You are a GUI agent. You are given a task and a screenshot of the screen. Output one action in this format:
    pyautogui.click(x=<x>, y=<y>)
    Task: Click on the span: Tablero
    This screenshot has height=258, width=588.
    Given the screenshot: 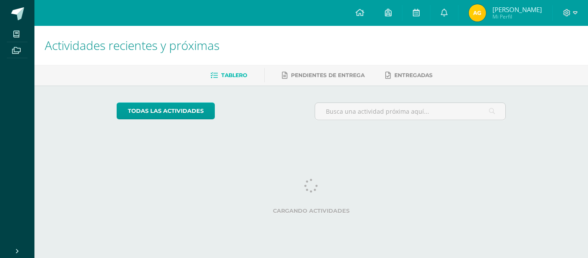 What is the action you would take?
    pyautogui.click(x=234, y=75)
    